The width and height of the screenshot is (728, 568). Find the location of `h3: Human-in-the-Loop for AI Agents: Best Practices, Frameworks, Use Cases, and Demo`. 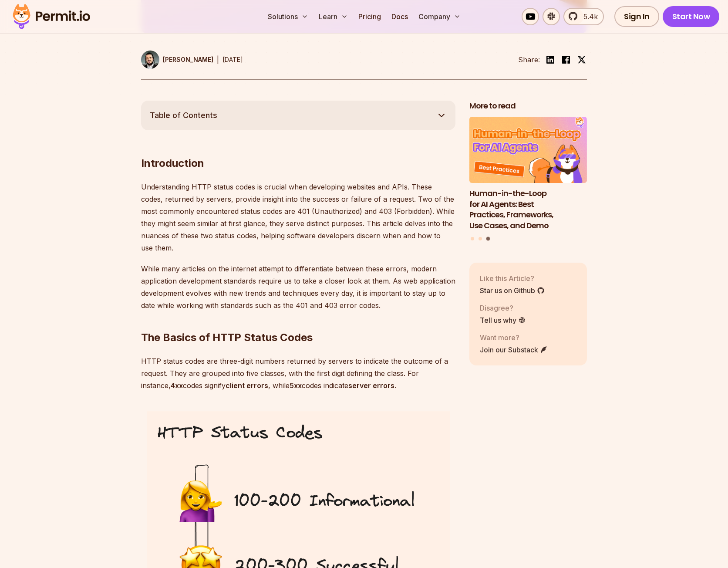

h3: Human-in-the-Loop for AI Agents: Best Practices, Frameworks, Use Cases, and Demo is located at coordinates (528, 209).